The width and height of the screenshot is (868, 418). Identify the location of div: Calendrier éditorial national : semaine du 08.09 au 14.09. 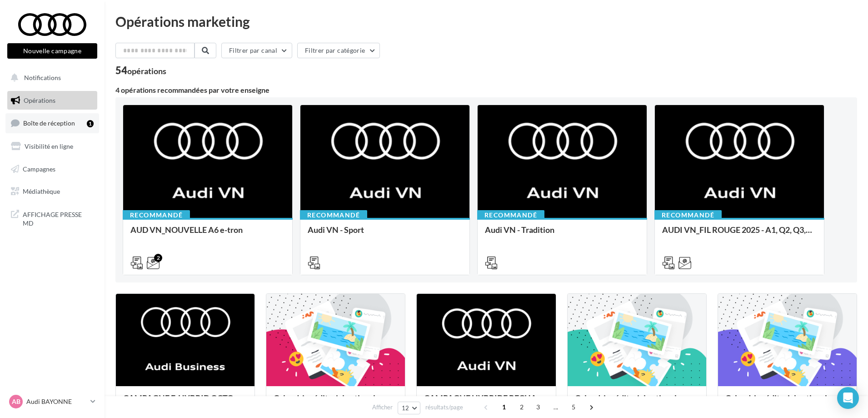
(787, 402).